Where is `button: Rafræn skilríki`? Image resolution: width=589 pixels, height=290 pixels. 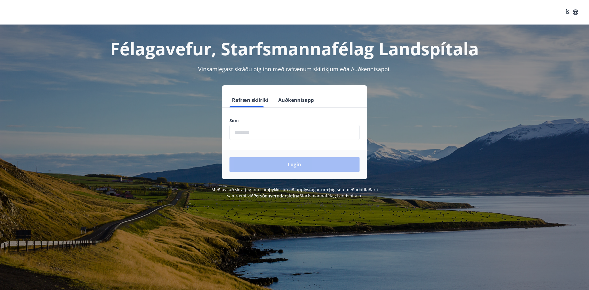
button: Rafræn skilríki is located at coordinates (250, 100).